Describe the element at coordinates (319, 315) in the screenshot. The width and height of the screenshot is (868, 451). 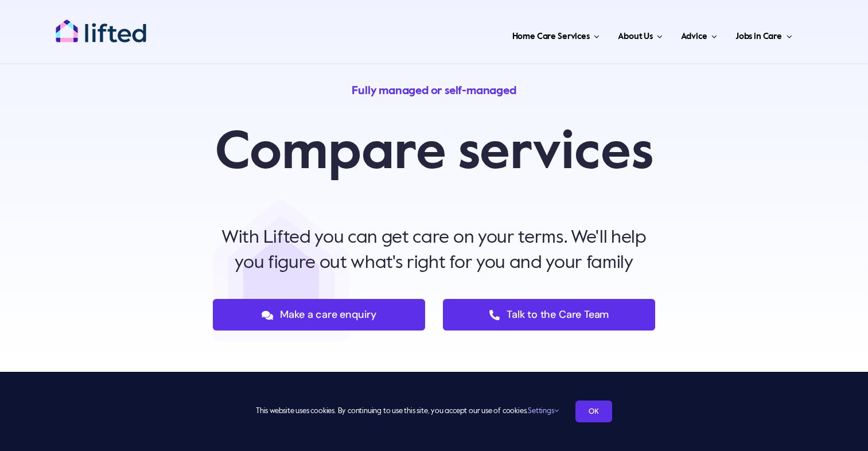
I see `a: Make a care enquiry` at that location.